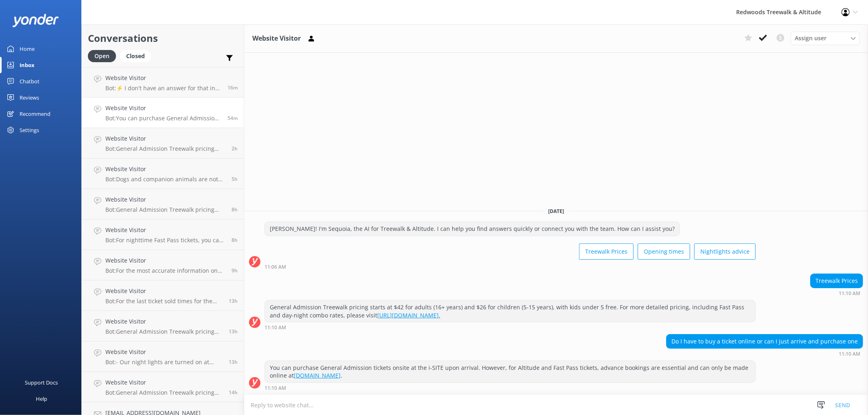  Describe the element at coordinates (836, 281) in the screenshot. I see `div: Treewalk Prices` at that location.